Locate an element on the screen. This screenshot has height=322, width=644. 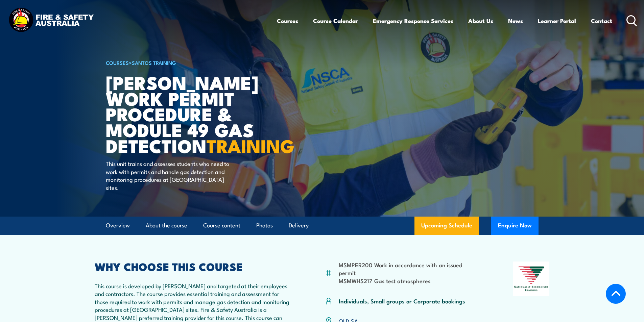
a: Santos Training is located at coordinates (154, 62).